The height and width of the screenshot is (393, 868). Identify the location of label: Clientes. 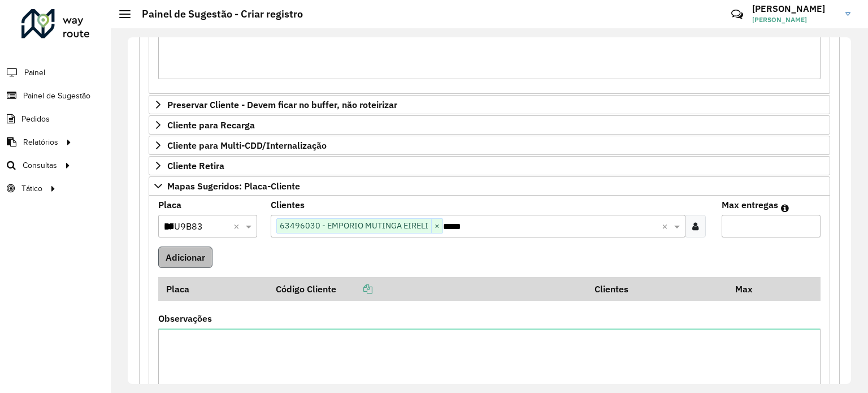
(288, 205).